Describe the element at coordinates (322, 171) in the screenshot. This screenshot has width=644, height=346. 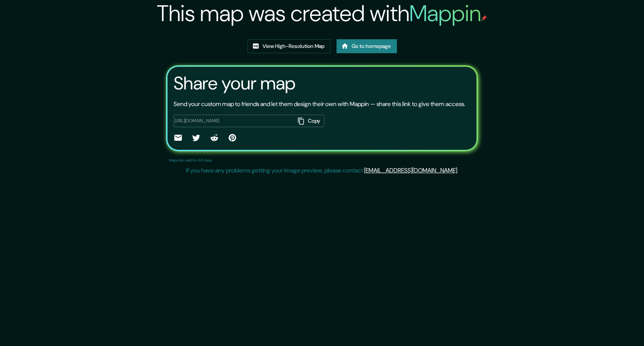
I see `p: If you have any problems getting your image preview, please contact .` at that location.